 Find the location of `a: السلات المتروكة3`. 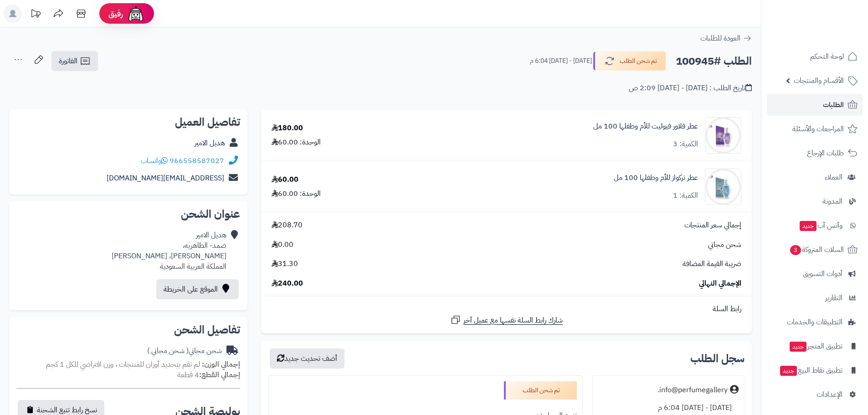

a: السلات المتروكة3 is located at coordinates (814, 250).